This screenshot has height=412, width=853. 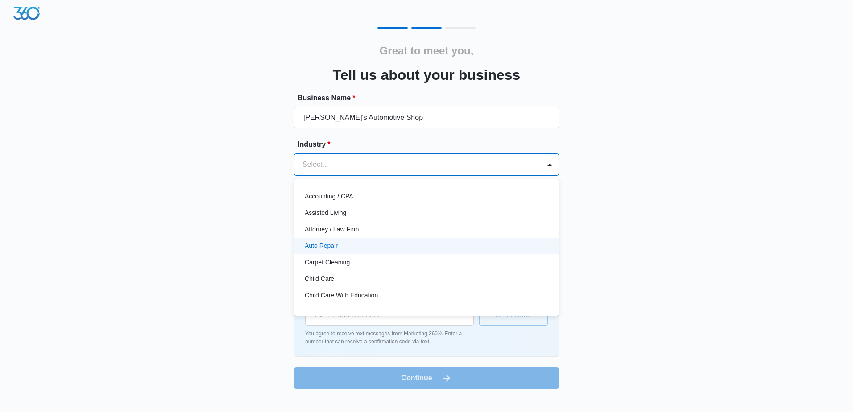 I want to click on p: Auto Repair, so click(x=321, y=246).